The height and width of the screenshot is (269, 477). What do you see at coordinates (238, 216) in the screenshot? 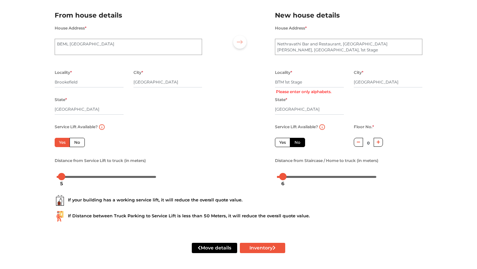
I see `div: If Distance between Truck Parking to Service Lift is less than 50 Meters, it will reduce the over...` at bounding box center [238, 216].